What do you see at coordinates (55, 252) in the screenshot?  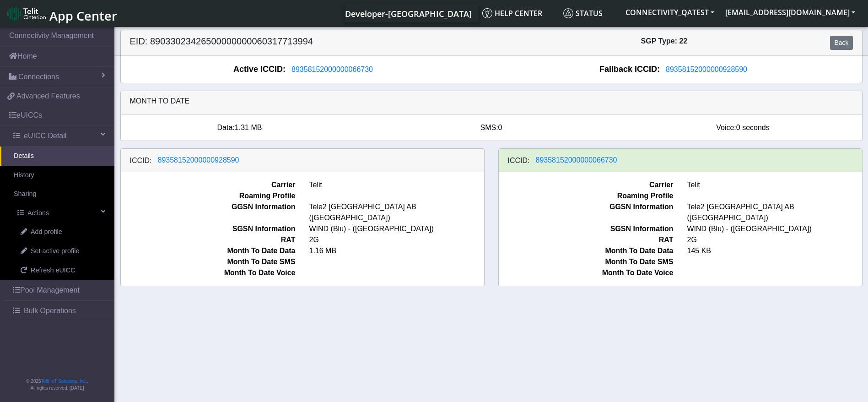 I see `span: Set active profile` at bounding box center [55, 252].